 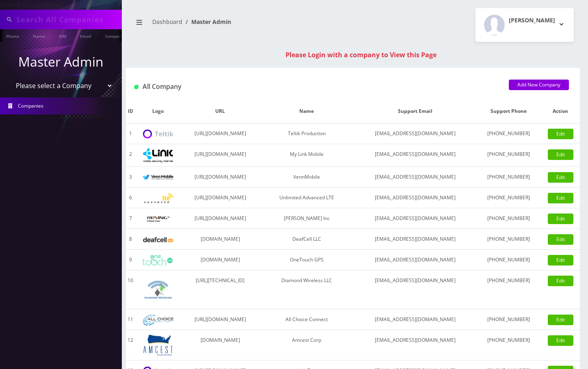 What do you see at coordinates (158, 261) in the screenshot?
I see `img: OneTouch GPS` at bounding box center [158, 261].